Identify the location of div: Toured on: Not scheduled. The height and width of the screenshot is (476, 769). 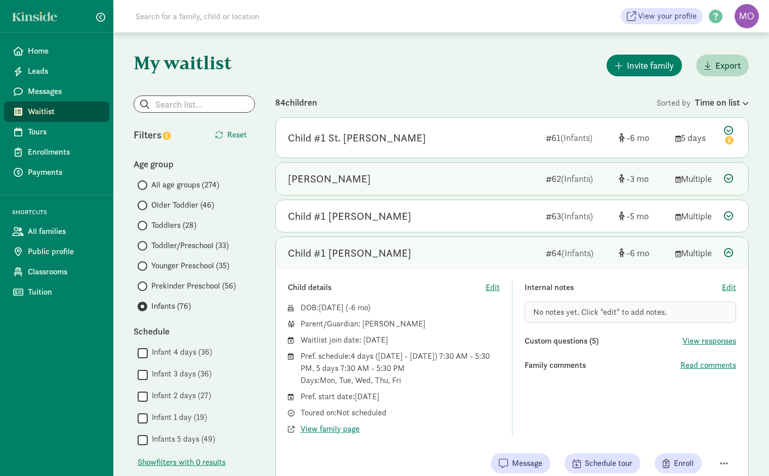
(400, 413).